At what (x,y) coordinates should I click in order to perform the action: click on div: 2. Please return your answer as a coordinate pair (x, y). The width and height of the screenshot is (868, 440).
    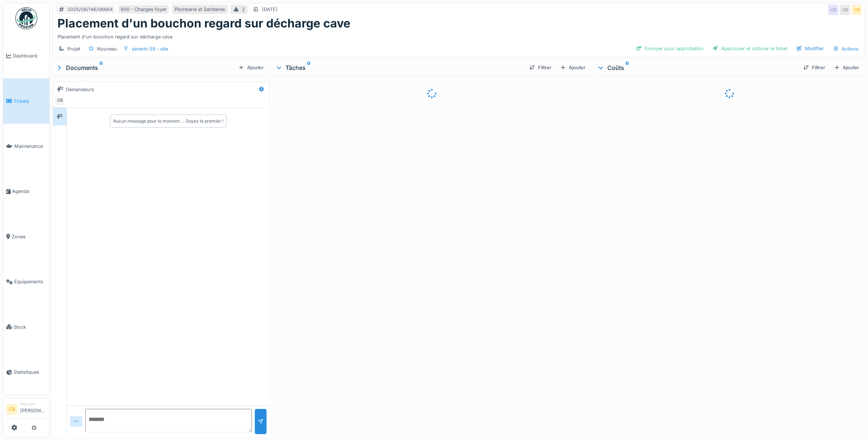
    Looking at the image, I should click on (244, 9).